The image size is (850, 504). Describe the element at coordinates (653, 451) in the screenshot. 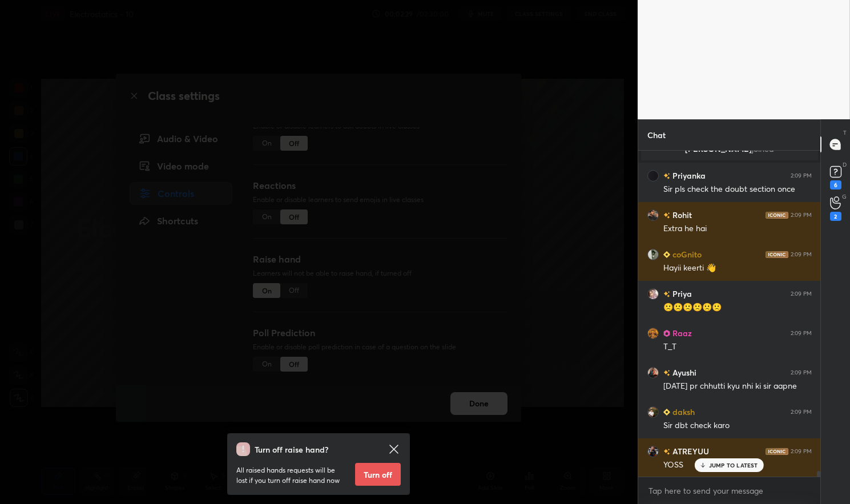

I see `img: b5a37a3f56904723a798036c4a53b84c.jpg` at that location.